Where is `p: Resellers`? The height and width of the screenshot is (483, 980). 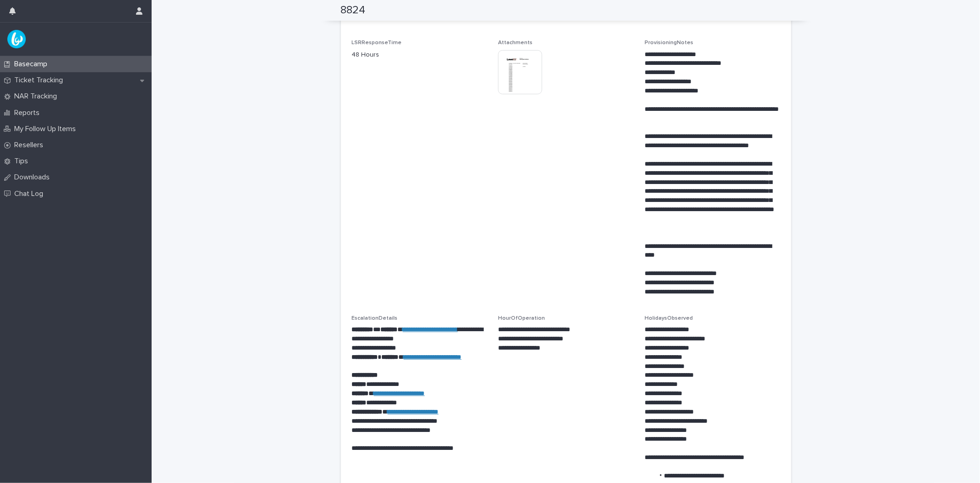
p: Resellers is located at coordinates (30, 145).